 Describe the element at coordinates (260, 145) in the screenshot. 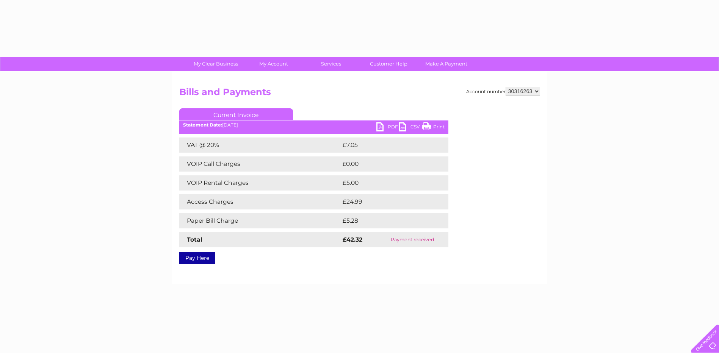

I see `td: VAT @ 20%` at that location.